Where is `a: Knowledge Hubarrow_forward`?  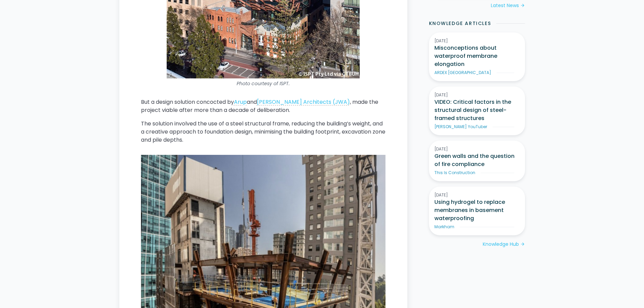
a: Knowledge Hubarrow_forward is located at coordinates (503, 244).